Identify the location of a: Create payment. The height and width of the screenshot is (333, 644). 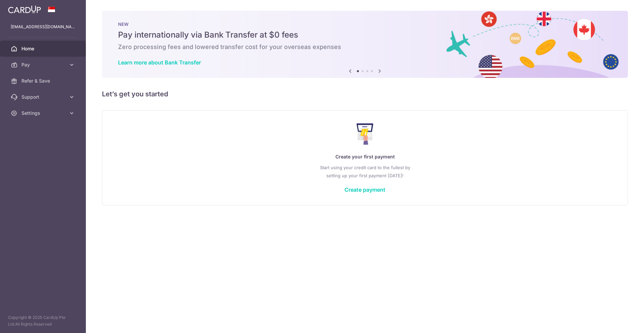
(365, 190).